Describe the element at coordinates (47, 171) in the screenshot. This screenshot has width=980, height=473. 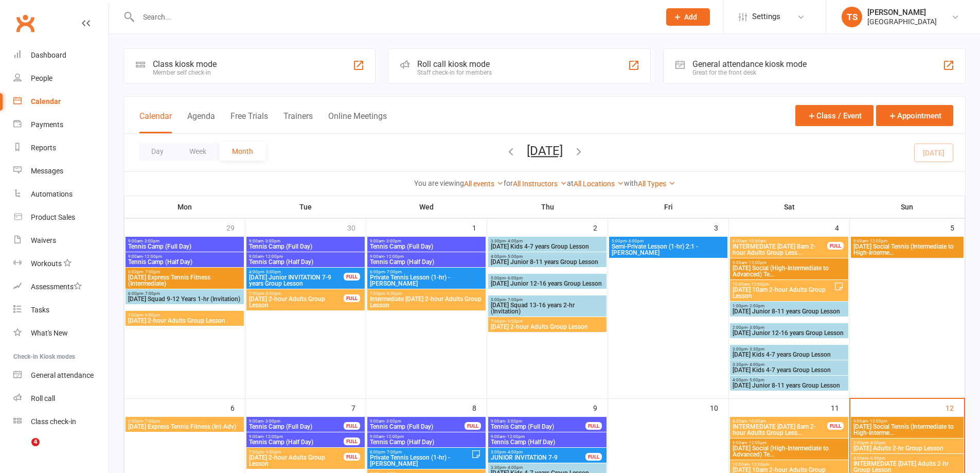
I see `div: Messages` at that location.